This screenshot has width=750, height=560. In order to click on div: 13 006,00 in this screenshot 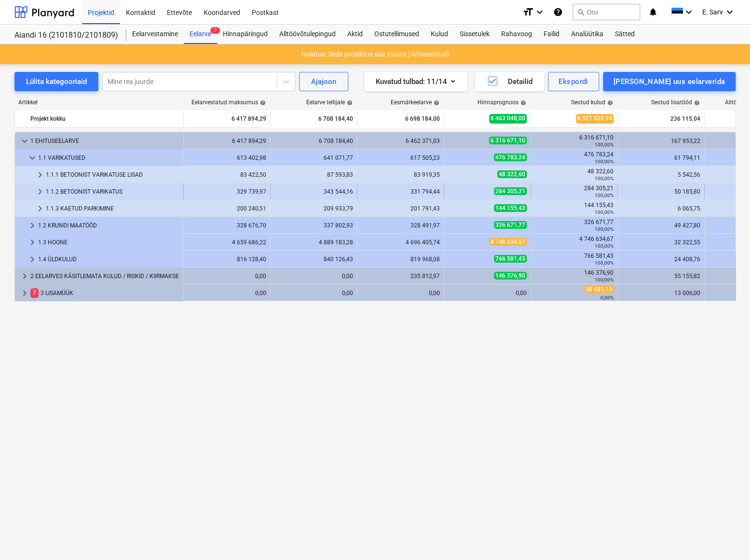, I will do `click(661, 293)`.